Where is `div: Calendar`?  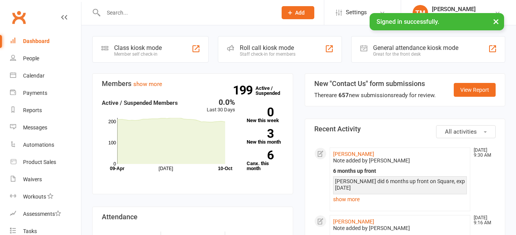 div: Calendar is located at coordinates (34, 76).